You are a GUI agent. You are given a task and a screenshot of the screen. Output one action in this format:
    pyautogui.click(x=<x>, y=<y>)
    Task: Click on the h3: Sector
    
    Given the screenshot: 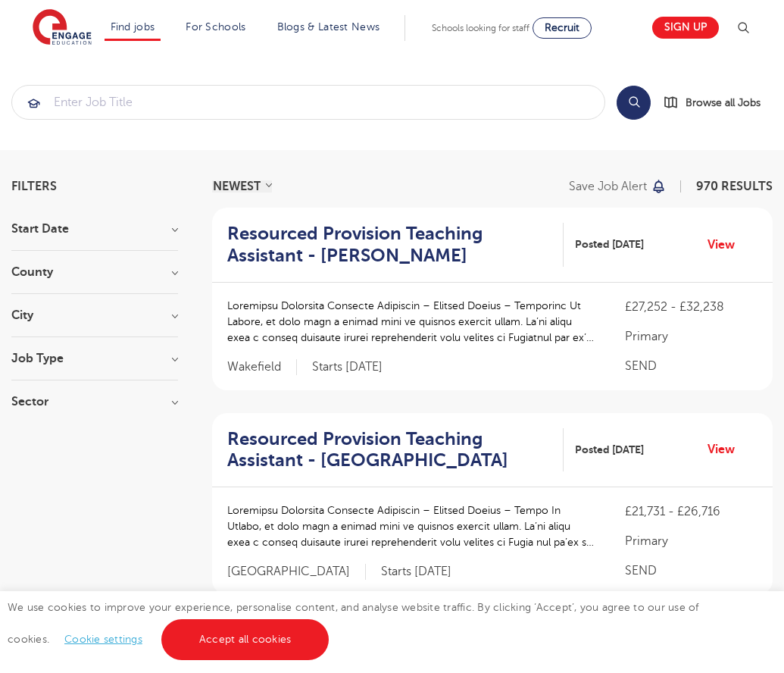 What is the action you would take?
    pyautogui.click(x=94, y=401)
    